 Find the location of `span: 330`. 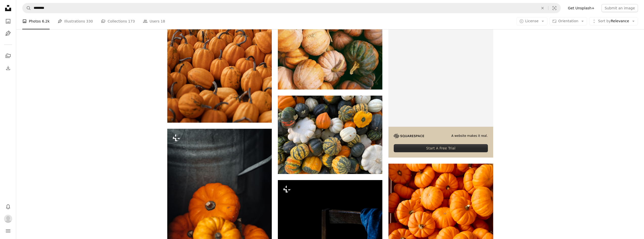

span: 330 is located at coordinates (90, 21).